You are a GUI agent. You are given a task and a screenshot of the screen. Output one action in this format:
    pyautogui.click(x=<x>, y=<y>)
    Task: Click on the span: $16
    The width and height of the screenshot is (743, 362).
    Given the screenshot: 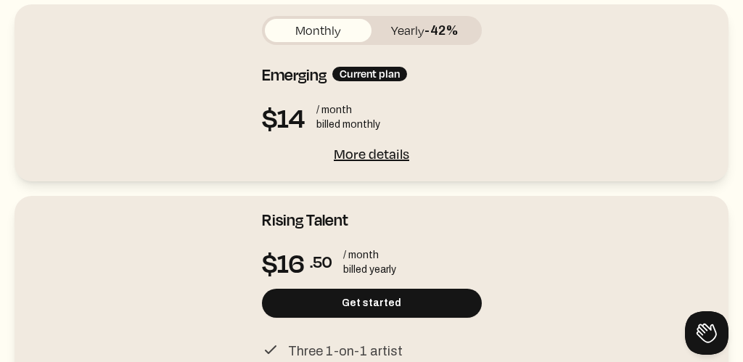 What is the action you would take?
    pyautogui.click(x=283, y=263)
    